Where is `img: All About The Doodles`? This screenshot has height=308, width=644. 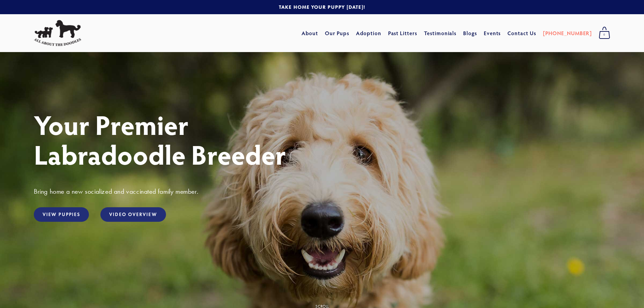
img: All About The Doodles is located at coordinates (58, 33).